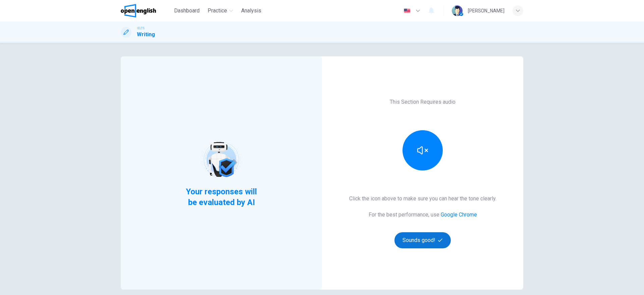 The width and height of the screenshot is (644, 295). What do you see at coordinates (138, 11) in the screenshot?
I see `img: OpenEnglish logo` at bounding box center [138, 11].